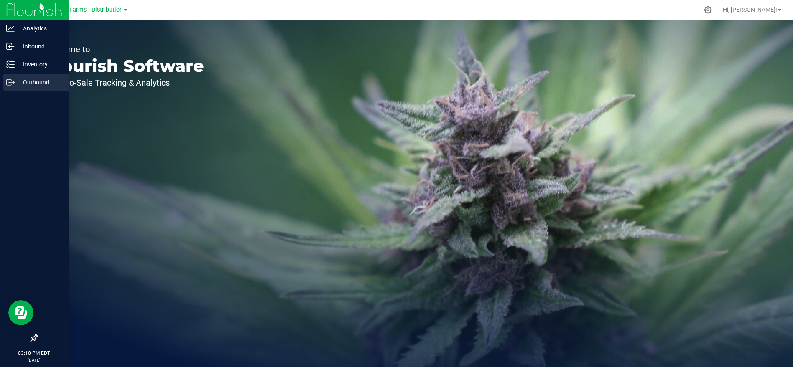 The width and height of the screenshot is (793, 367). What do you see at coordinates (10, 64) in the screenshot?
I see `inline-svg: Inventory` at bounding box center [10, 64].